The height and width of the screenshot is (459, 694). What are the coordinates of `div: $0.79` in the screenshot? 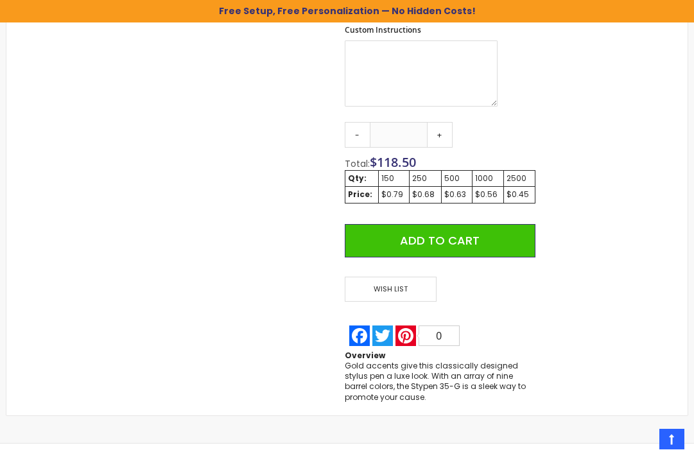 It's located at (394, 195).